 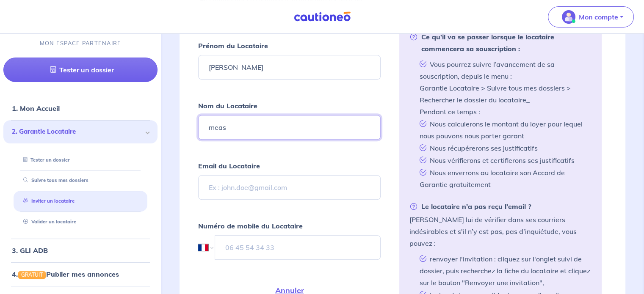 I want to click on div: Tester un dossier, so click(x=80, y=160).